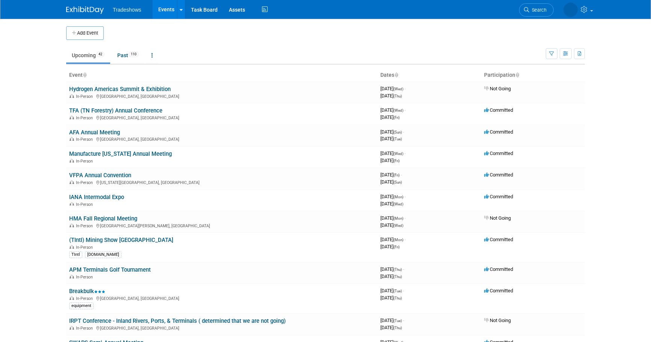 This screenshot has height=342, width=651. What do you see at coordinates (396, 75) in the screenshot?
I see `a: Sort by Start Date` at bounding box center [396, 75].